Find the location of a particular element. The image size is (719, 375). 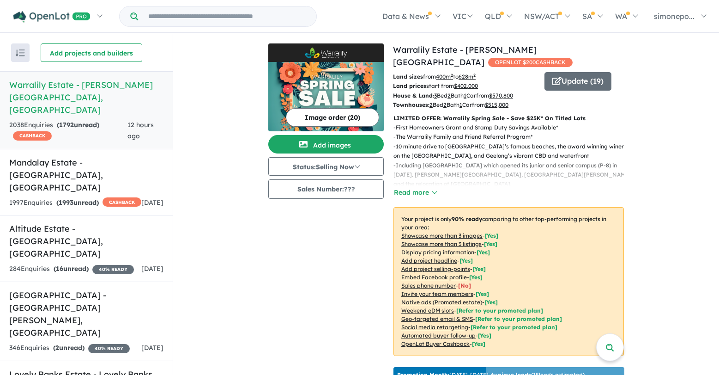

button: Add projects and builders is located at coordinates (91, 53).